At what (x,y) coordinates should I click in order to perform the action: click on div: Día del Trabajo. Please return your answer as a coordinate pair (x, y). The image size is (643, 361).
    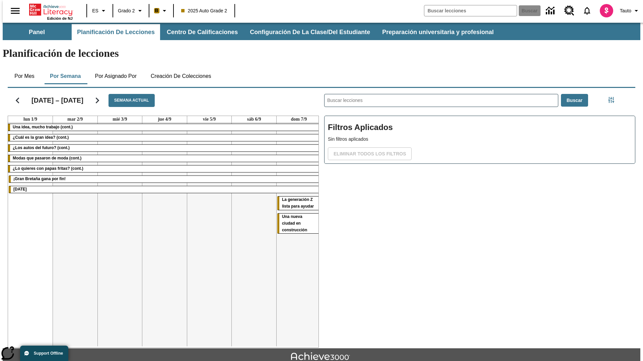
    Looking at the image, I should click on (164, 190).